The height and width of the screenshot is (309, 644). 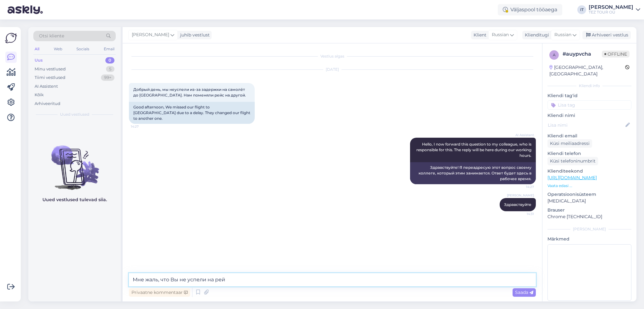 I want to click on div: Здравствуйте! Я переадресую этот вопрос своему коллеге, который этим занимается. Ответ будет здес..., so click(x=473, y=173).